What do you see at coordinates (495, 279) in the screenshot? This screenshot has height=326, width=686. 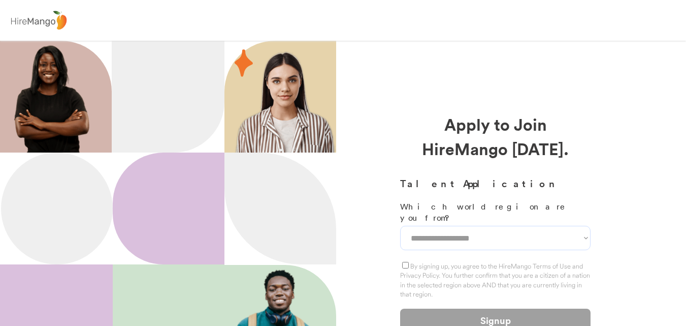 I see `label: By signing up, you agree to the HireMango Terms of Use and Privacy Policy. You further confirm th...` at bounding box center [495, 279].